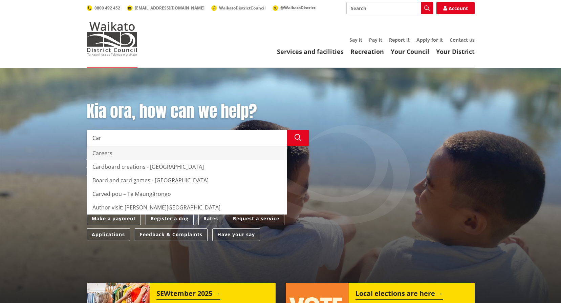 The height and width of the screenshot is (303, 561). I want to click on span: @WaikatoDistrict, so click(298, 7).